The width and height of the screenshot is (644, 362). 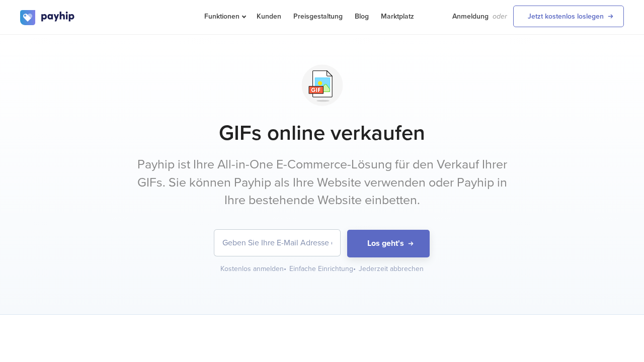 I want to click on div: Kostenlos anmelden, so click(x=254, y=269).